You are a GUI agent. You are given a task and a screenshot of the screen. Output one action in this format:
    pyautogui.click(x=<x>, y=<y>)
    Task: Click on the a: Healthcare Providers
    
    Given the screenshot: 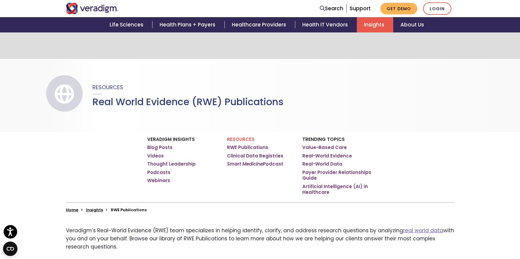 What is the action you would take?
    pyautogui.click(x=260, y=25)
    